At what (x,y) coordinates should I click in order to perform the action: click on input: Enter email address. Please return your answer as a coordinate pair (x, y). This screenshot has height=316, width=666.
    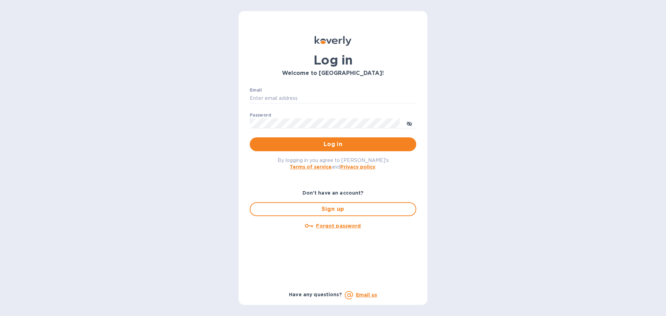
    Looking at the image, I should click on (333, 99).